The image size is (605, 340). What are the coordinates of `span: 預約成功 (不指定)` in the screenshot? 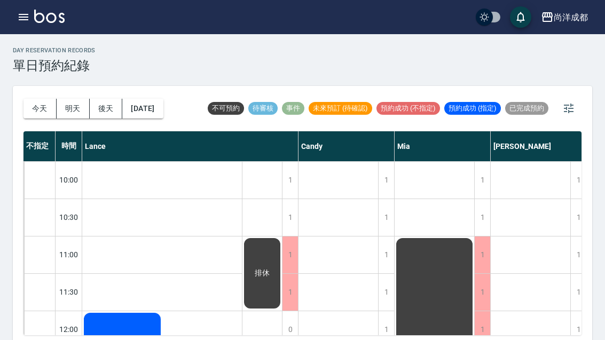 It's located at (408, 108).